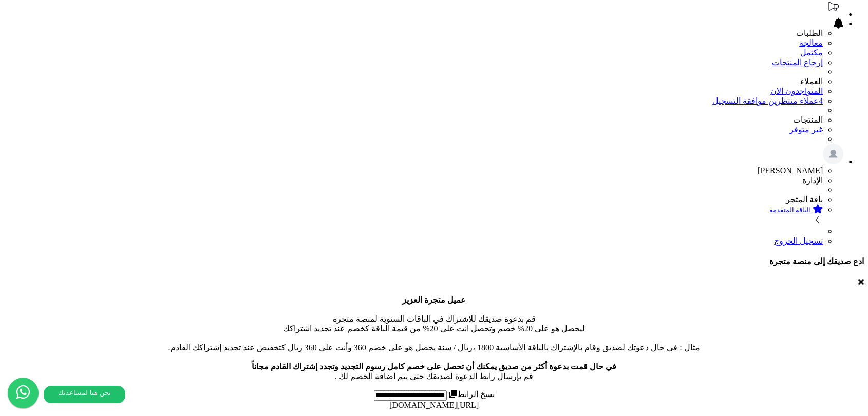 The height and width of the screenshot is (416, 868). What do you see at coordinates (413, 33) in the screenshot?
I see `li: الطلبات` at bounding box center [413, 33].